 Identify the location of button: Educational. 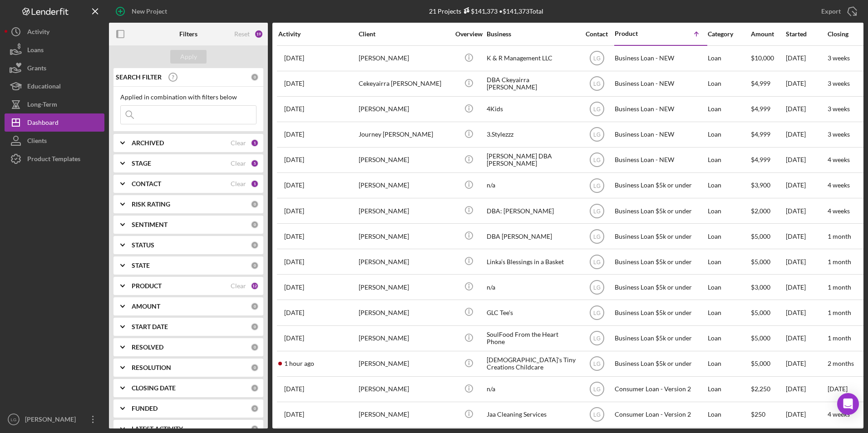
(55, 86).